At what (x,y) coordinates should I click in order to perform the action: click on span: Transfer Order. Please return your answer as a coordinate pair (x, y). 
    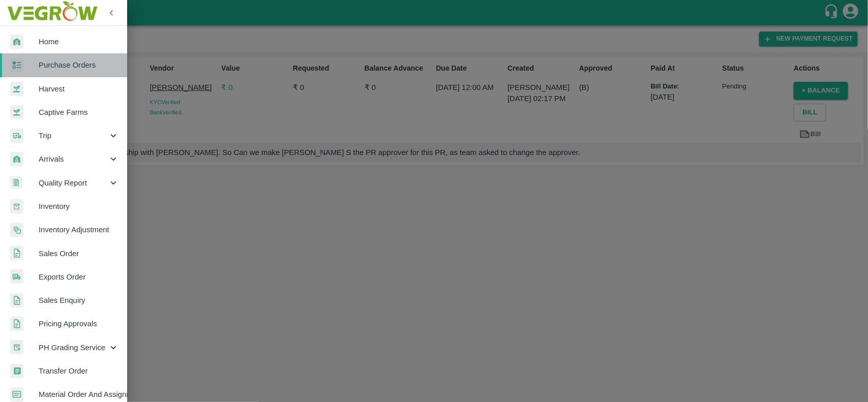
    Looking at the image, I should click on (79, 371).